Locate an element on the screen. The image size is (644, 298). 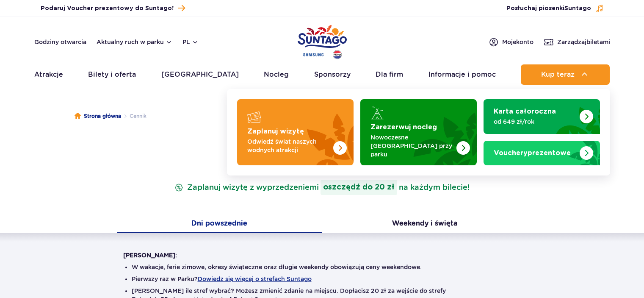
strong: Zarezerwuj nocleg is located at coordinates (404, 127).